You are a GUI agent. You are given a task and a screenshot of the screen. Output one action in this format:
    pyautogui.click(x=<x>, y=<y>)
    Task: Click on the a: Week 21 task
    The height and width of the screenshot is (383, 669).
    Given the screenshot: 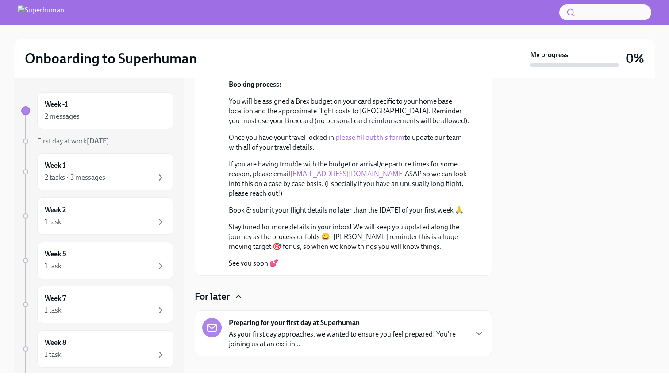 What is the action you would take?
    pyautogui.click(x=97, y=216)
    